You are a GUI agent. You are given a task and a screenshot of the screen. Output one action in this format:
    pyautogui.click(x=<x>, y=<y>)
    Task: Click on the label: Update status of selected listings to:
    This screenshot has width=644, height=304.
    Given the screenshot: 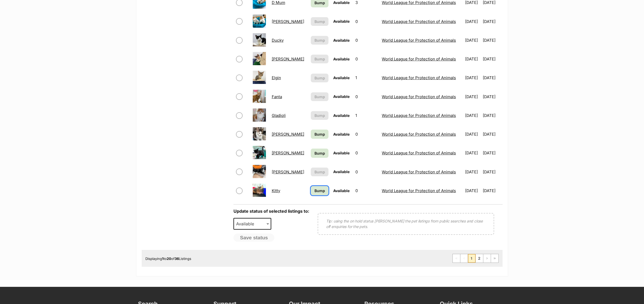 What is the action you would take?
    pyautogui.click(x=271, y=211)
    